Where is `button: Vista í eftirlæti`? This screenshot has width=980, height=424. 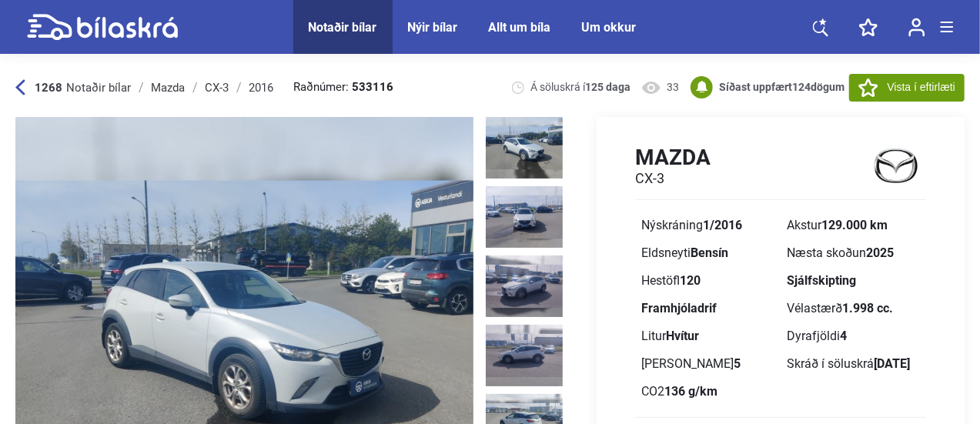 button: Vista í eftirlæti is located at coordinates (906, 88).